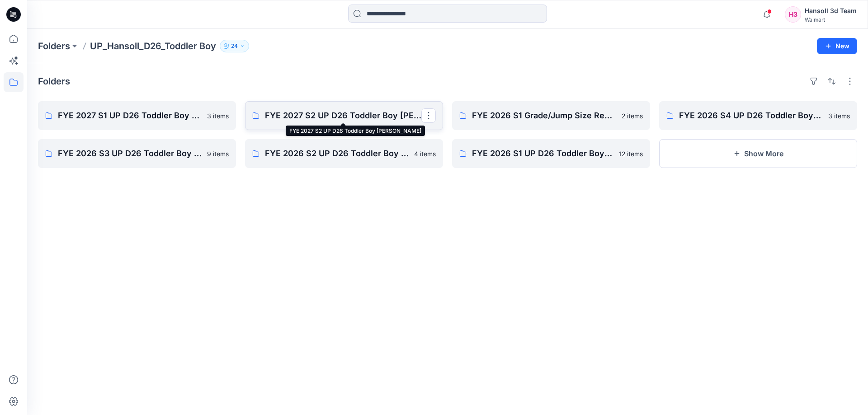 This screenshot has width=868, height=415. Describe the element at coordinates (234, 46) in the screenshot. I see `button: 24` at that location.